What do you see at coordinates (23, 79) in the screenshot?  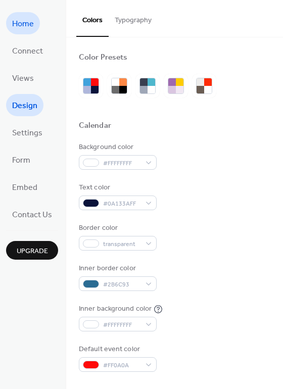 I see `span: Views` at bounding box center [23, 79].